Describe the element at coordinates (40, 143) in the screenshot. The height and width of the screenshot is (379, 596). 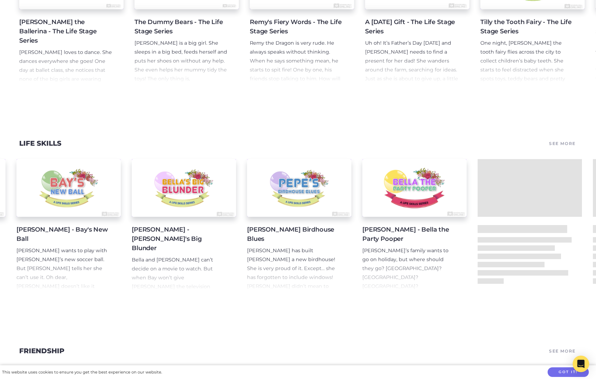
I see `a: Life Skills` at that location.